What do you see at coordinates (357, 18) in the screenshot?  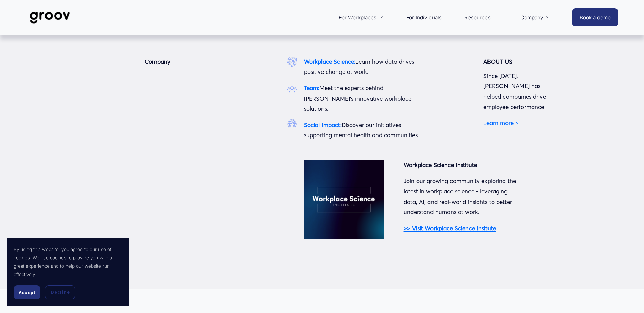 I see `span: For Workplaces` at bounding box center [357, 18].